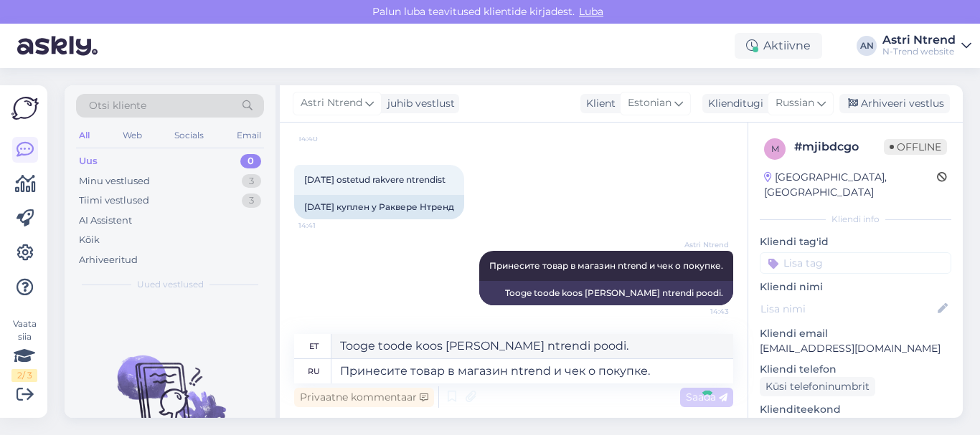 This screenshot has height=435, width=980. I want to click on div: N-Trend website, so click(919, 52).